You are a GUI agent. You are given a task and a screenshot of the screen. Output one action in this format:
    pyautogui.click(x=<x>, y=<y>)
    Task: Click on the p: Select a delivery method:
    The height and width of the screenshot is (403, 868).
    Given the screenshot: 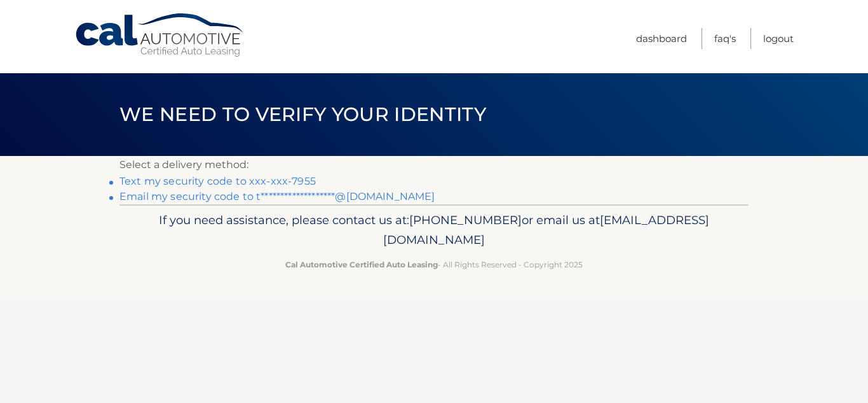 What is the action you would take?
    pyautogui.click(x=434, y=165)
    